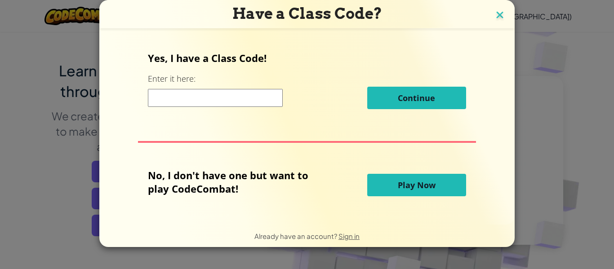 The image size is (614, 269). What do you see at coordinates (416, 98) in the screenshot?
I see `button: Continue` at bounding box center [416, 98].